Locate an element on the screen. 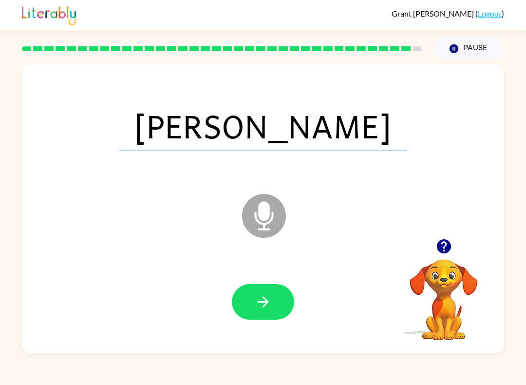  button: Pause is located at coordinates (468, 49).